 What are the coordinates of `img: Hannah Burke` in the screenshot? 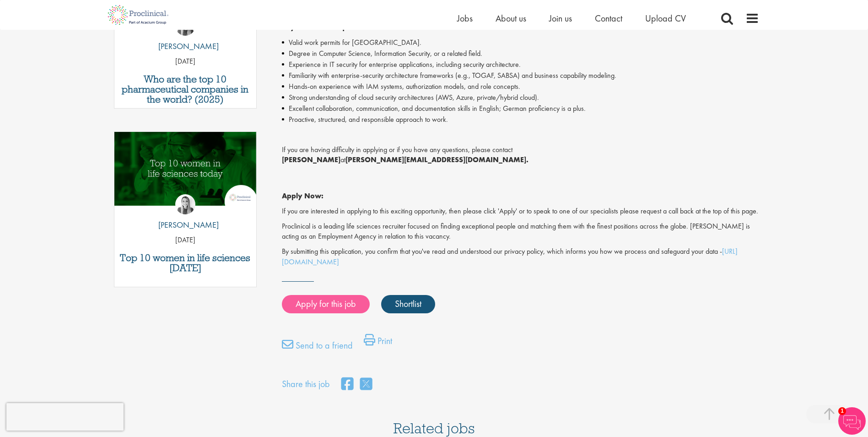 It's located at (185, 204).